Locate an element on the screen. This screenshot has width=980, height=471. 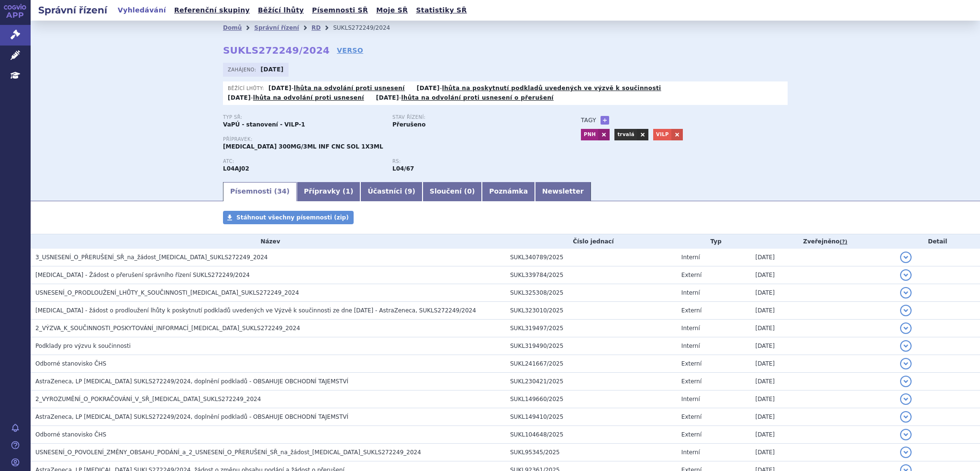
strong: VaPÚ - stanovení - VILP-1 is located at coordinates (264, 125).